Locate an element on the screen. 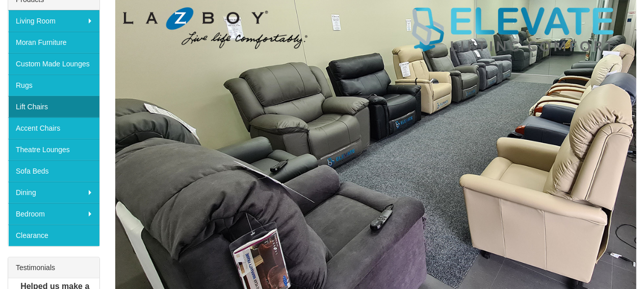 The width and height of the screenshot is (644, 289). a: Clearance is located at coordinates (53, 236).